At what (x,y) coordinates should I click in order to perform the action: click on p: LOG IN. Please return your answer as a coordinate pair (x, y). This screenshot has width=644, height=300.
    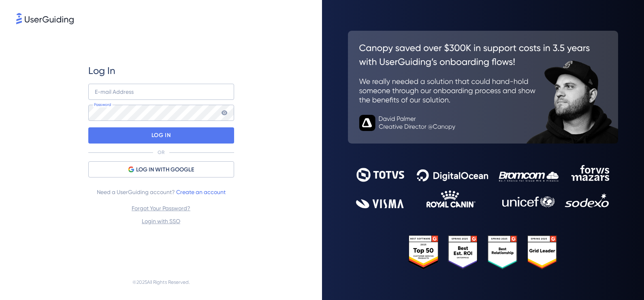
    Looking at the image, I should click on (161, 136).